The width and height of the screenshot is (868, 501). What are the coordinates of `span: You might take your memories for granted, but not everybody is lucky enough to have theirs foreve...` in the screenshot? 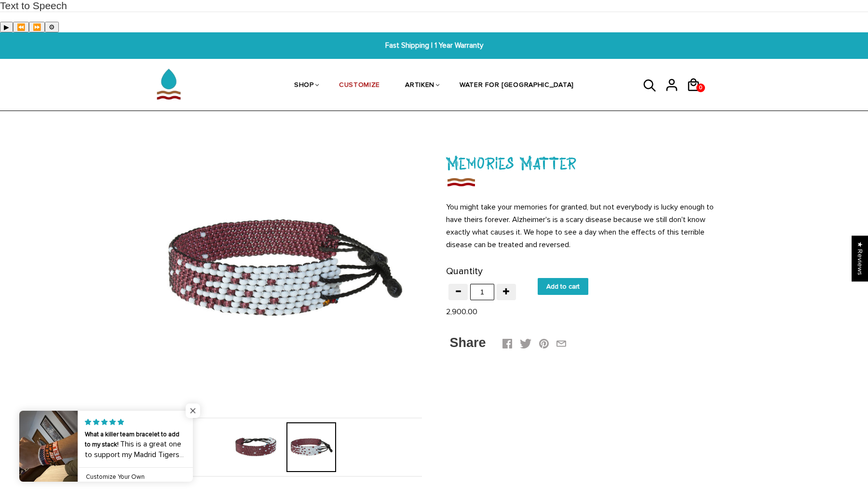 It's located at (580, 226).